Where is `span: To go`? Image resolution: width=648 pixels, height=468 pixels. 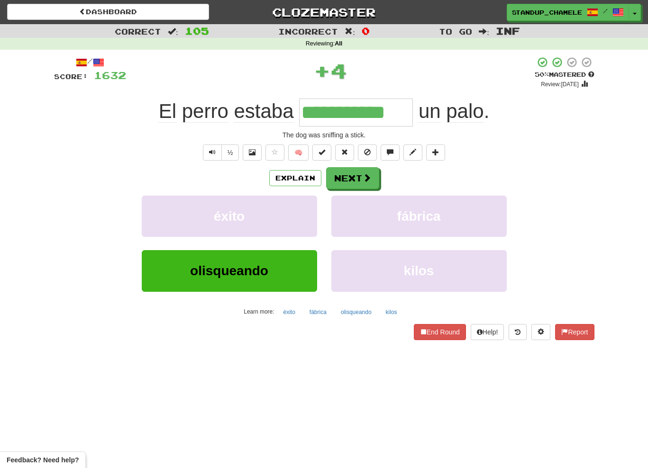
span: To go is located at coordinates (455, 31).